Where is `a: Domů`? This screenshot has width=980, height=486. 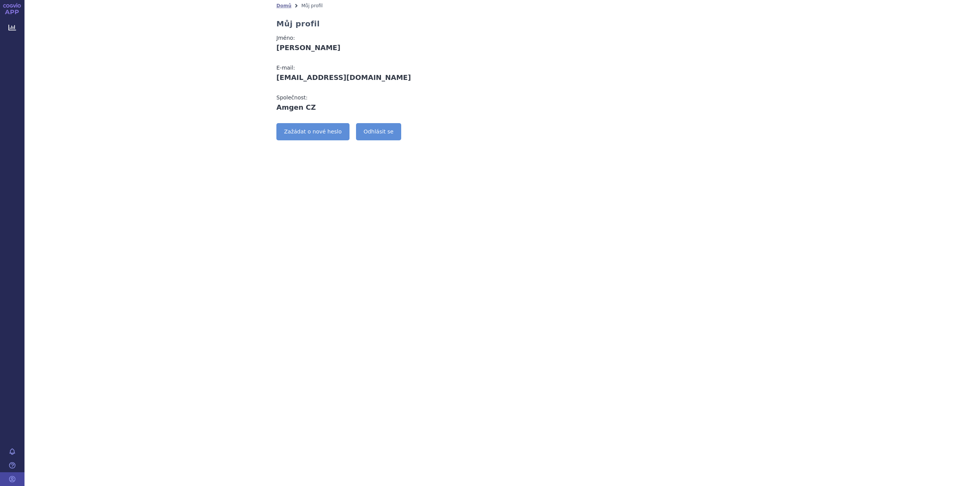 a: Domů is located at coordinates (283, 6).